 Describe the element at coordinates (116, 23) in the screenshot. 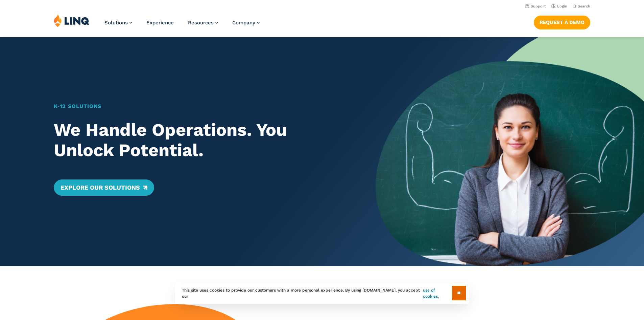

I see `span: Solutions` at that location.